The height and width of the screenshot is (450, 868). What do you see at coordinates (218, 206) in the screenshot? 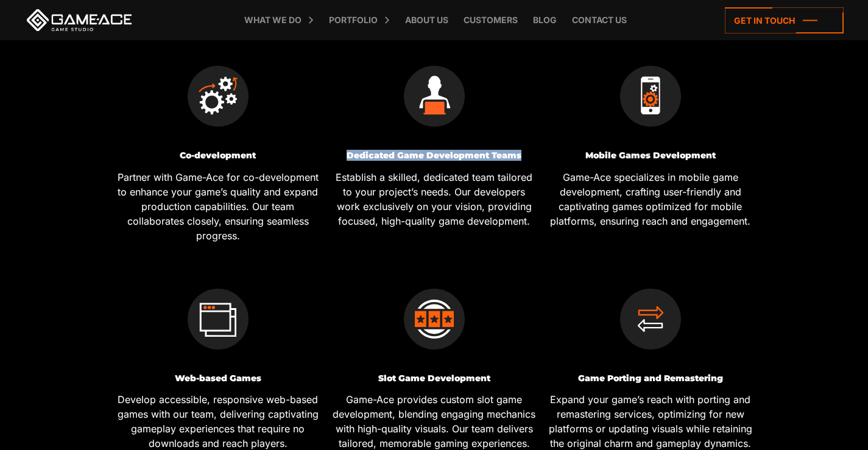
I see `p: Partner with Game-Ace for co-development to enhance your game’s quality and expand production cap...` at bounding box center [218, 206].